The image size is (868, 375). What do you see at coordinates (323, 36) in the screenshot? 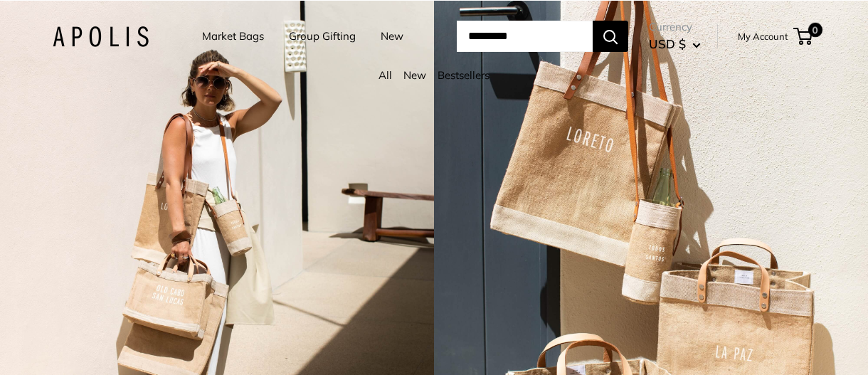
I see `a: Group Gifting` at bounding box center [323, 36].